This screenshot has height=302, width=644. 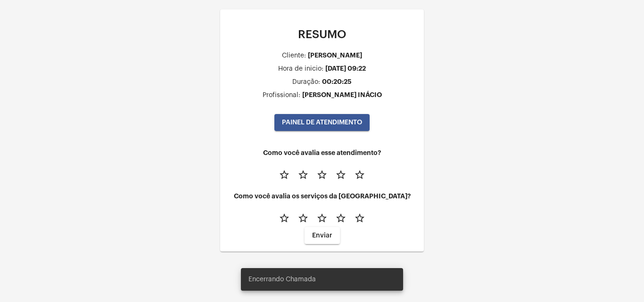 What do you see at coordinates (322, 153) in the screenshot?
I see `h4: Como você avalia esse atendimento?` at bounding box center [322, 153].